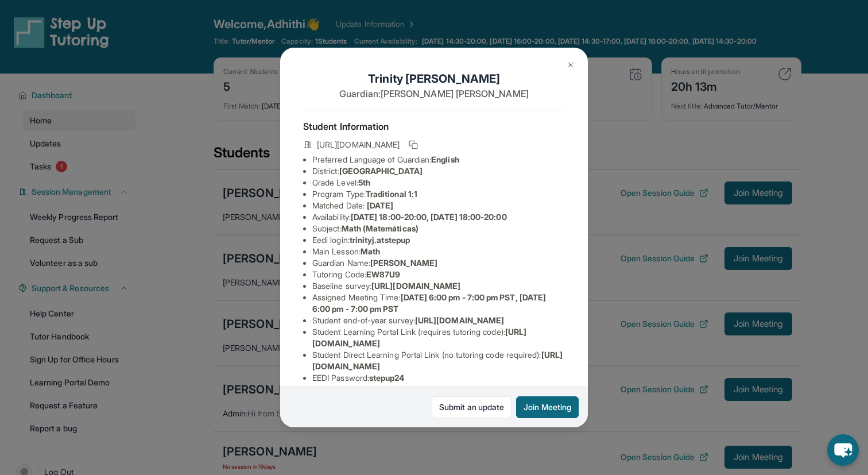 The height and width of the screenshot is (475, 868). What do you see at coordinates (438, 274) in the screenshot?
I see `li: Tutoring Code :` at bounding box center [438, 274].